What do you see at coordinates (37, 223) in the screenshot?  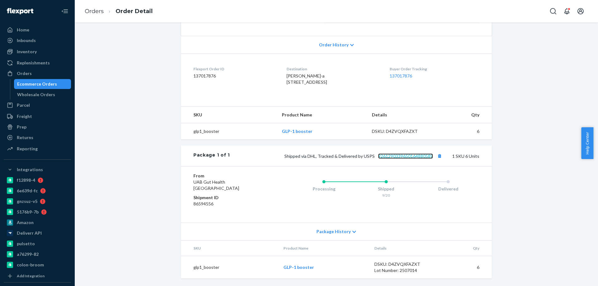 I see `a: Amazon` at bounding box center [37, 223].